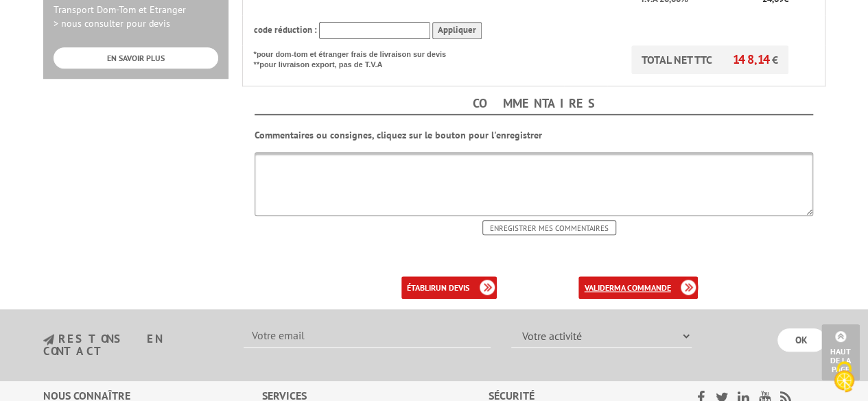 This screenshot has height=401, width=868. I want to click on p: Transport Dom-Tom et Etranger, so click(136, 17).